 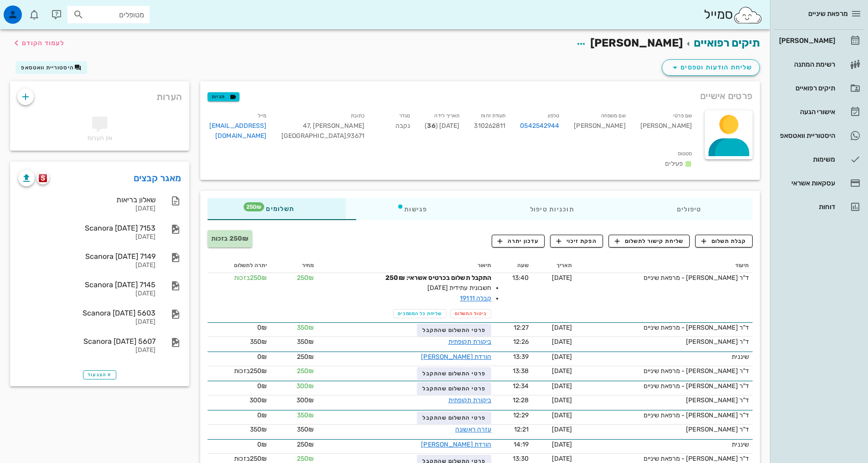 What do you see at coordinates (514, 266) in the screenshot?
I see `th: שעה` at bounding box center [514, 266].